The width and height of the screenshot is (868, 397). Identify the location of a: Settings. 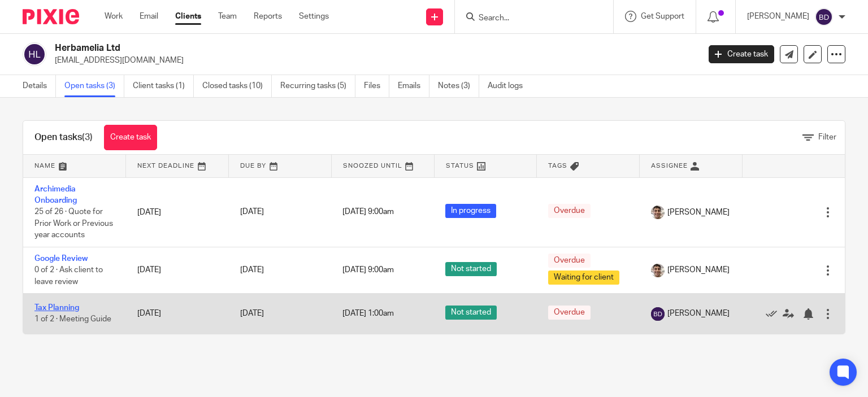
(313, 16).